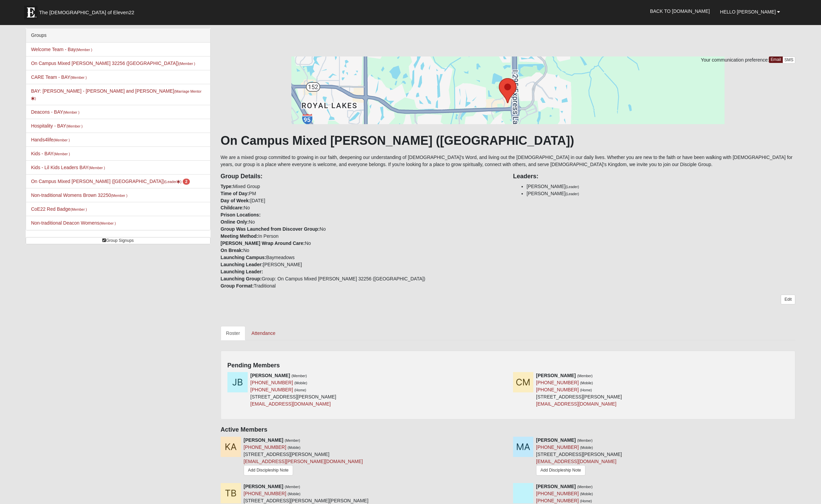  Describe the element at coordinates (788, 299) in the screenshot. I see `a: Edit` at that location.